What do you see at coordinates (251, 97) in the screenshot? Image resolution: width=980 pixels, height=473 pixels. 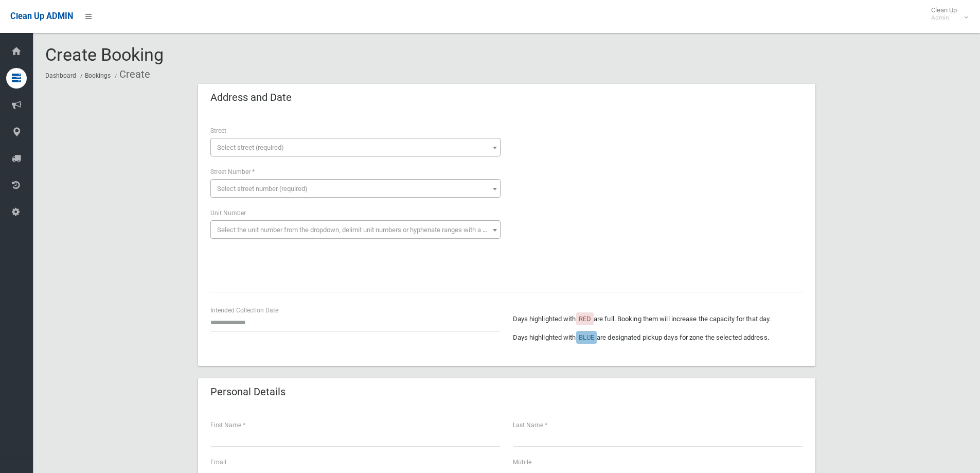 I see `header: Address and Date` at bounding box center [251, 97].